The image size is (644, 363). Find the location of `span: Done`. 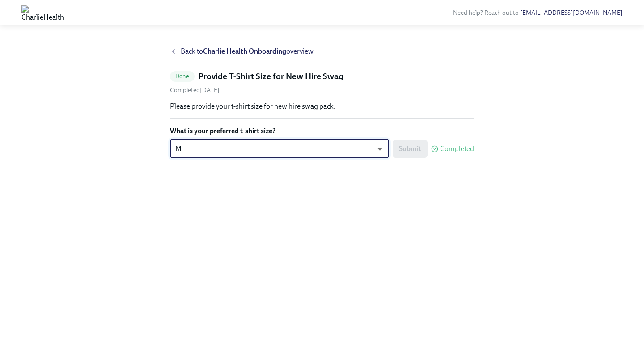

span: Done is located at coordinates (182, 76).